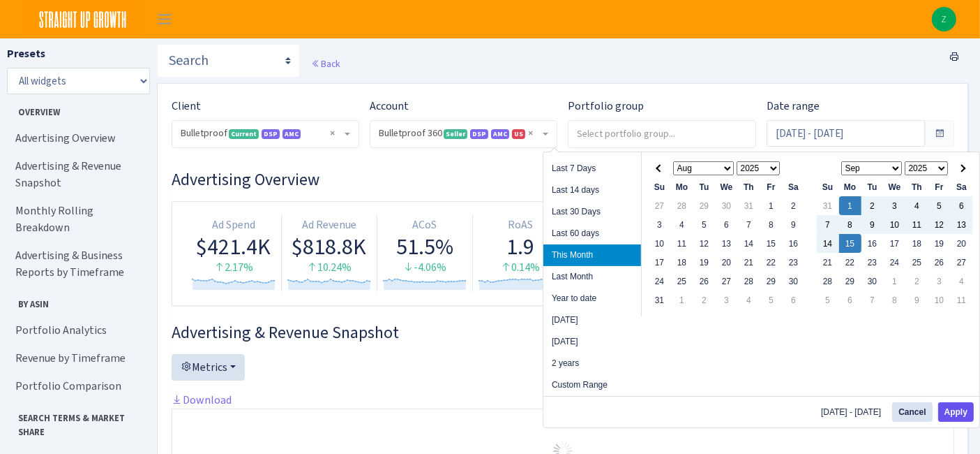 Image resolution: width=980 pixels, height=454 pixels. What do you see at coordinates (917, 261) in the screenshot?
I see `td: 25` at bounding box center [917, 261].